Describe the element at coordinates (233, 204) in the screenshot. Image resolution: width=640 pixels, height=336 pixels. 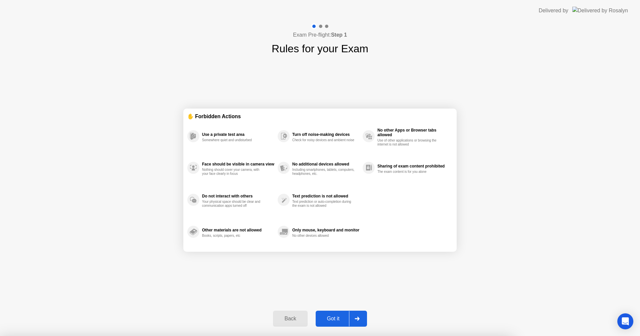
I see `div: Your physical space should be clear and communication apps turned off` at that location.